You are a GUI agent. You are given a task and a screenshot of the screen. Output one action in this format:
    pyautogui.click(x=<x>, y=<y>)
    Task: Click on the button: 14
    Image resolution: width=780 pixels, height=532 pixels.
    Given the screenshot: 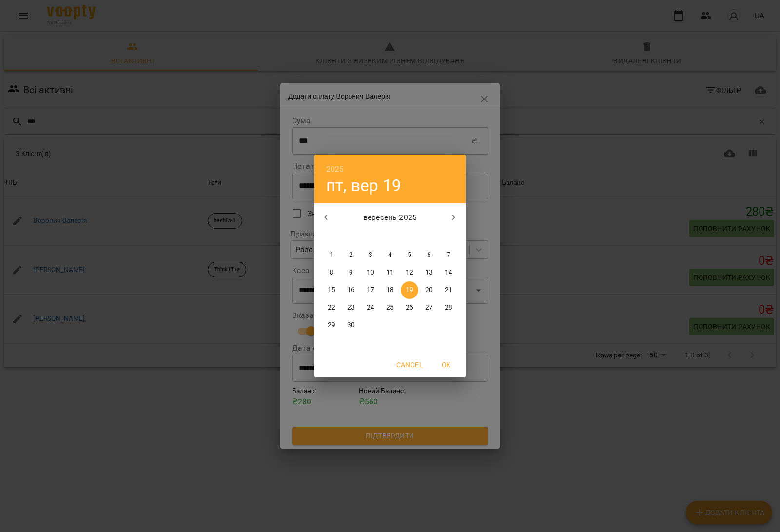 What is the action you would take?
    pyautogui.click(x=449, y=273)
    